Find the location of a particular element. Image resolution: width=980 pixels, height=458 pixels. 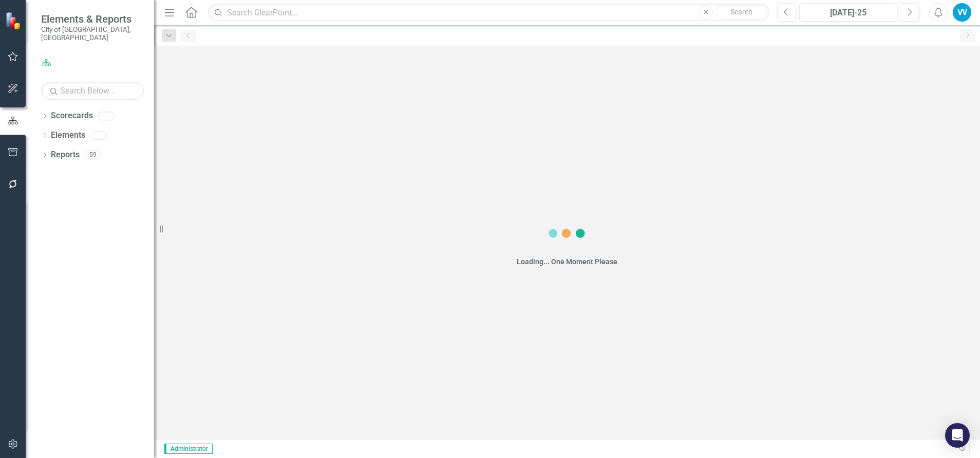

button: Search is located at coordinates (741, 12).